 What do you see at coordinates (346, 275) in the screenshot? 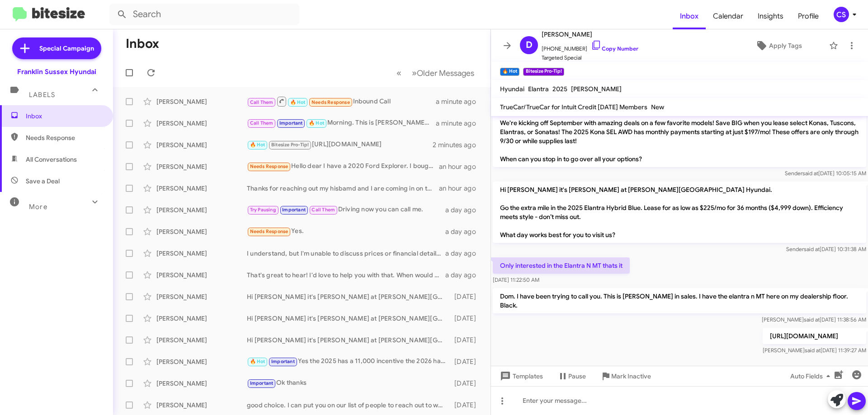
I see `div: That's great to hear! I'd love to help you with that. When would you be available to visit our de...` at bounding box center [346, 275].